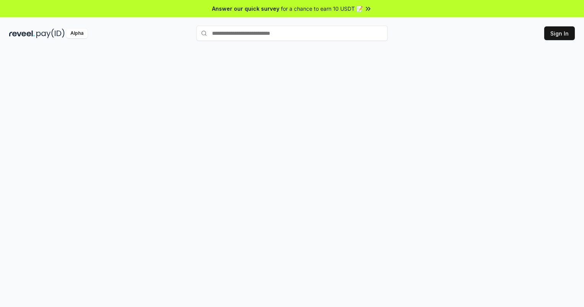  I want to click on img: pay_id, so click(50, 33).